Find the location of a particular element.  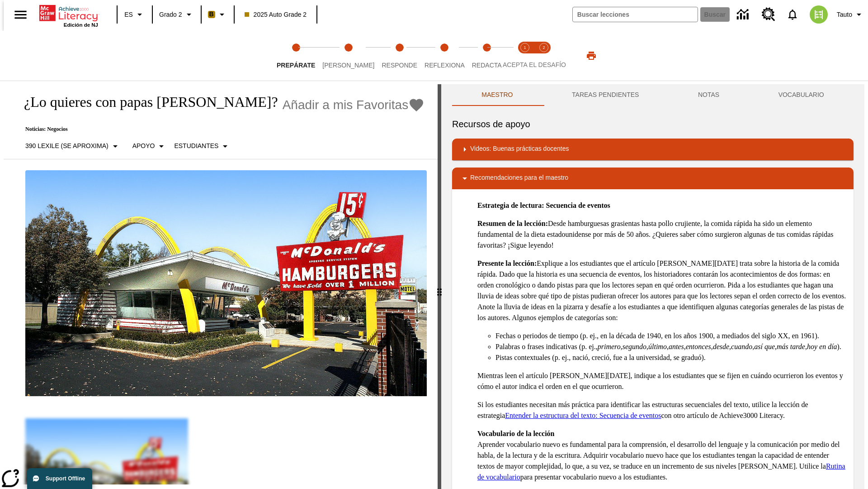

button: Seleccione Lexile, 390 Lexile (Se aproxima) is located at coordinates (73, 146).